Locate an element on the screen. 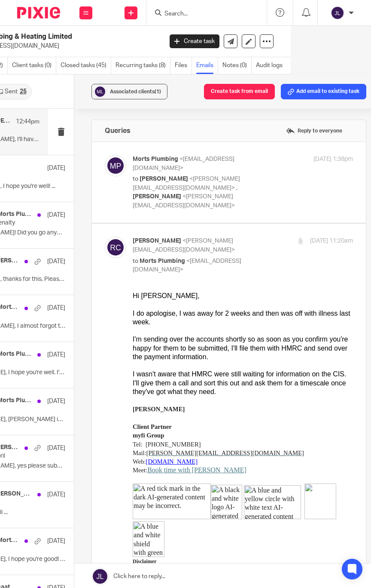 This screenshot has width=371, height=588. label: Reply to everyone is located at coordinates (314, 130).